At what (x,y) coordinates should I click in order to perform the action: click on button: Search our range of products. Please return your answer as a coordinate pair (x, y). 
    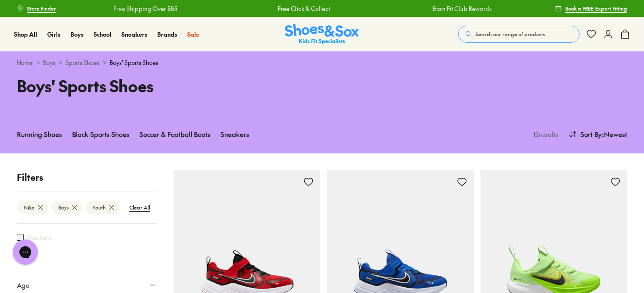
    Looking at the image, I should click on (519, 34).